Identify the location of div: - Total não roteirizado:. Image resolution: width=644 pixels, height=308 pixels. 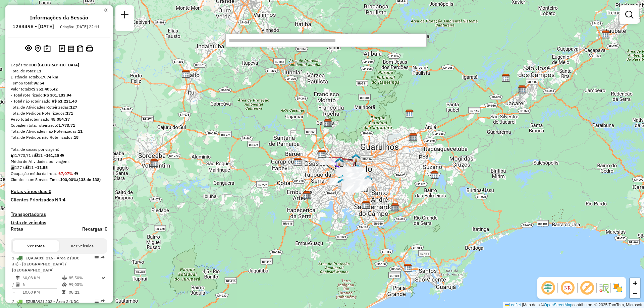
(59, 101).